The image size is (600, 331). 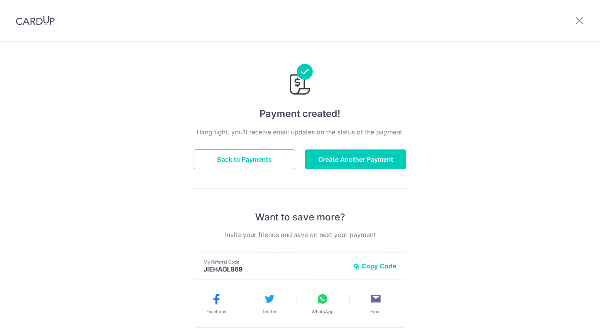 What do you see at coordinates (216, 312) in the screenshot?
I see `span: Facebook` at bounding box center [216, 312].